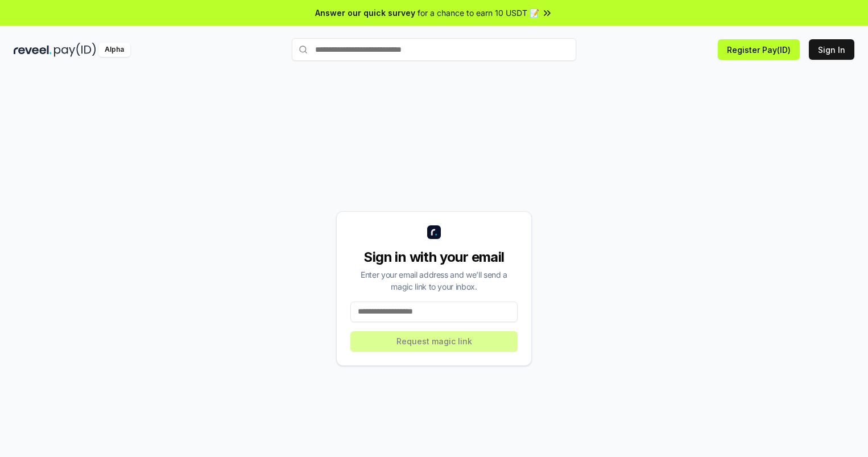 This screenshot has width=868, height=457. I want to click on button: Register Pay(ID), so click(759, 50).